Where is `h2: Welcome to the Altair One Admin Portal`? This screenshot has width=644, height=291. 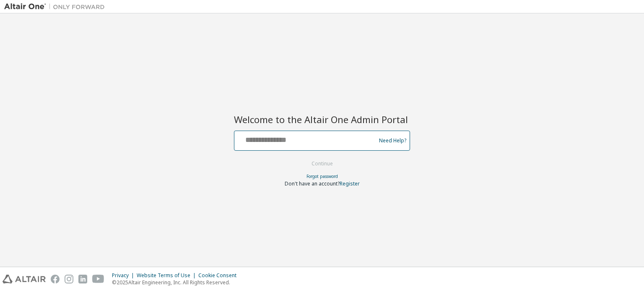
h2: Welcome to the Altair One Admin Portal is located at coordinates (322, 119).